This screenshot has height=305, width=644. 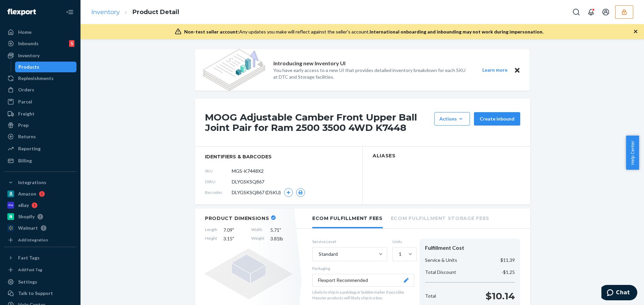 I want to click on div: Home, so click(x=25, y=32).